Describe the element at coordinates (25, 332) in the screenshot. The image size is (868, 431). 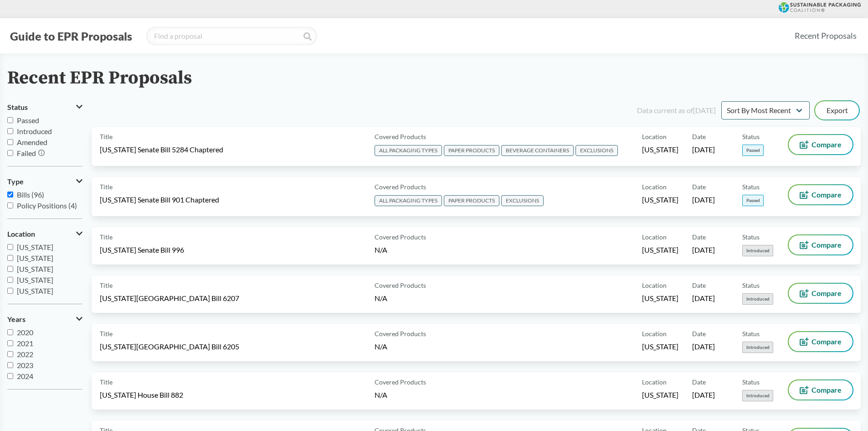
I see `span: 2020` at that location.